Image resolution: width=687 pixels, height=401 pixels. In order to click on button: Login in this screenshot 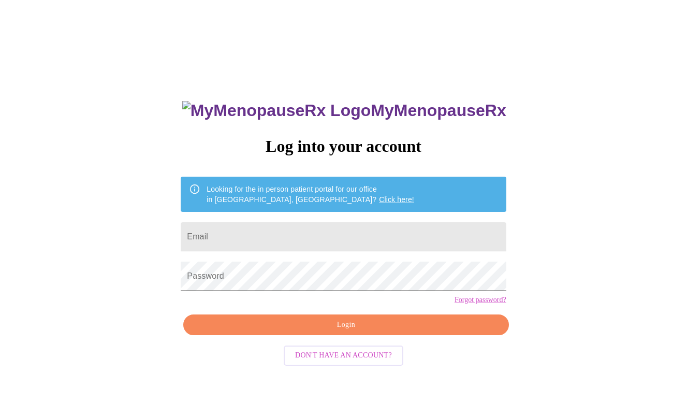, I will do `click(346, 325)`.